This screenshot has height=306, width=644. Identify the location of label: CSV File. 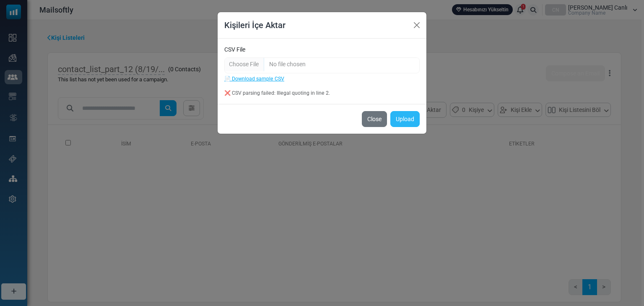
(235, 49).